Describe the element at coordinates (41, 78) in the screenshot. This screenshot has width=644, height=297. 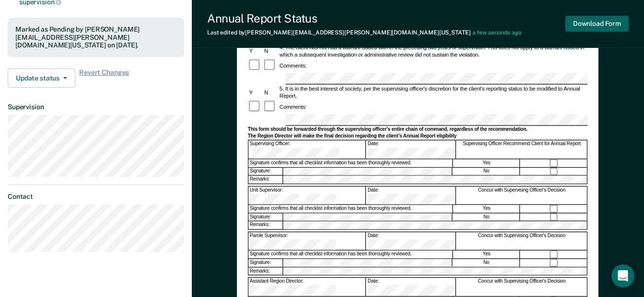
I see `button: Update status` at that location.